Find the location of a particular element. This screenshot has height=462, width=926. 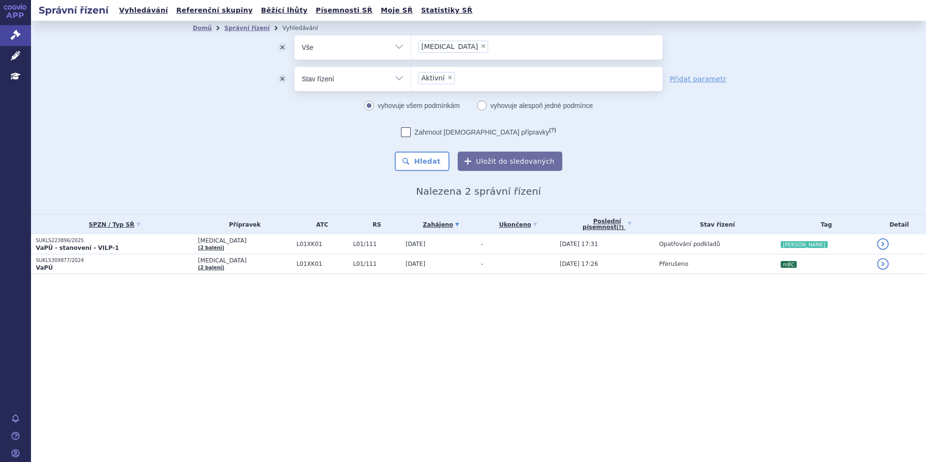

p: SUKLS309877/2024 is located at coordinates (114, 261).